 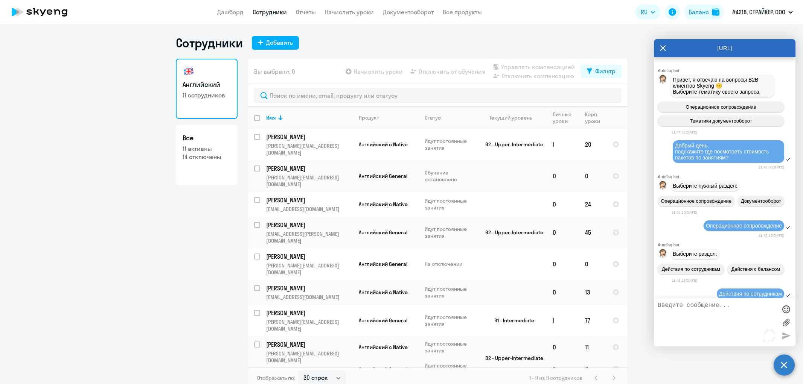 I want to click on span: Действия по сотрудникам, so click(x=691, y=269).